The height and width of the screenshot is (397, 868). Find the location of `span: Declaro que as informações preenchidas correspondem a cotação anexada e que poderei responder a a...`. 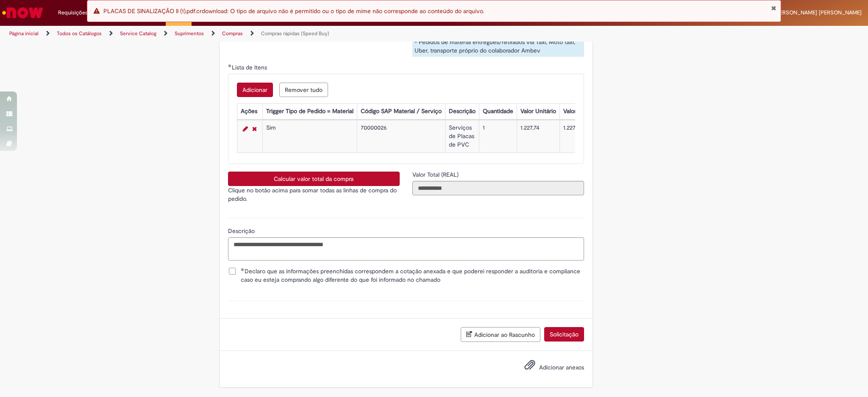

span: Declaro que as informações preenchidas correspondem a cotação anexada e que poderei responder a a... is located at coordinates (412, 276).